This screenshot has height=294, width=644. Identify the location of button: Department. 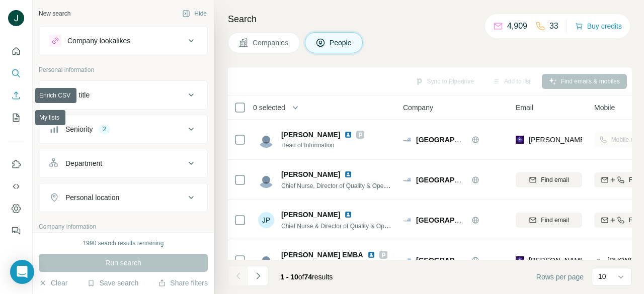
(123, 163).